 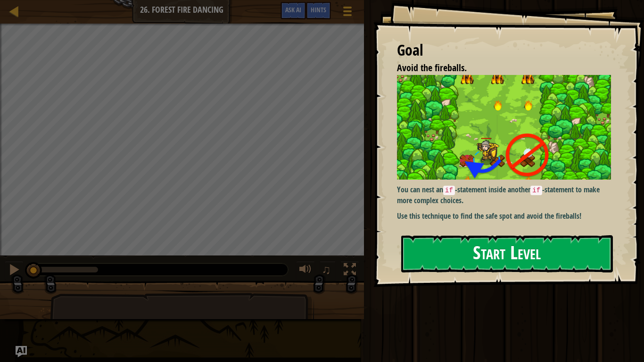 What do you see at coordinates (431, 67) in the screenshot?
I see `span: Avoid the fireballs.` at bounding box center [431, 67].